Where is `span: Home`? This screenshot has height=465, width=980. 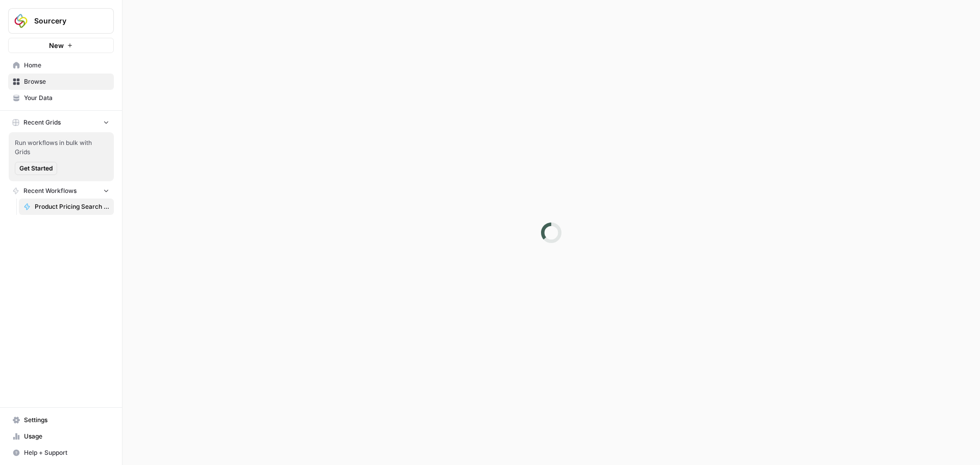 span: Home is located at coordinates (66, 65).